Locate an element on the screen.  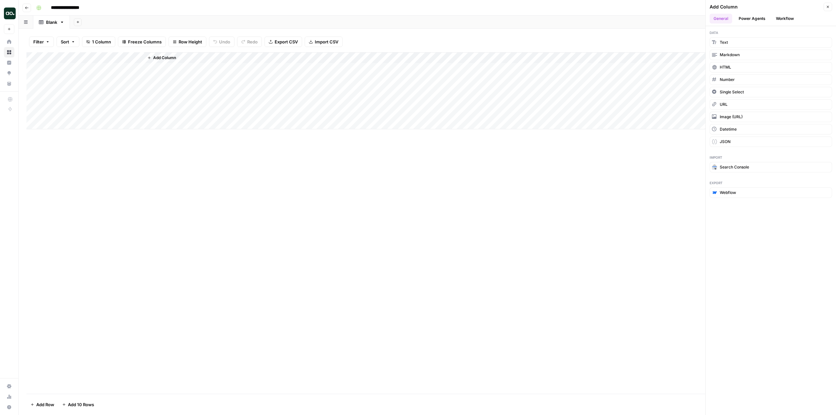
button: Workflow is located at coordinates (785, 19).